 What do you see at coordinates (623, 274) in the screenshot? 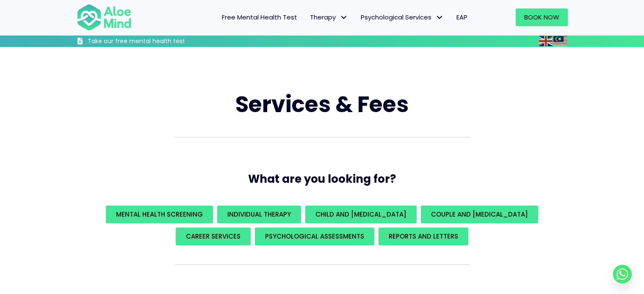
I see `a: Whatsapp` at bounding box center [623, 274].